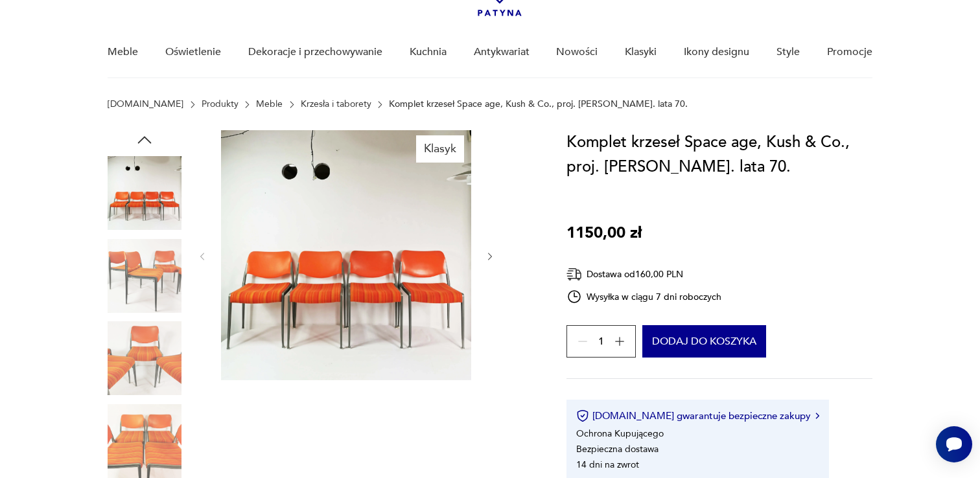  What do you see at coordinates (604, 233) in the screenshot?
I see `p: 1150,00 zł` at bounding box center [604, 233].